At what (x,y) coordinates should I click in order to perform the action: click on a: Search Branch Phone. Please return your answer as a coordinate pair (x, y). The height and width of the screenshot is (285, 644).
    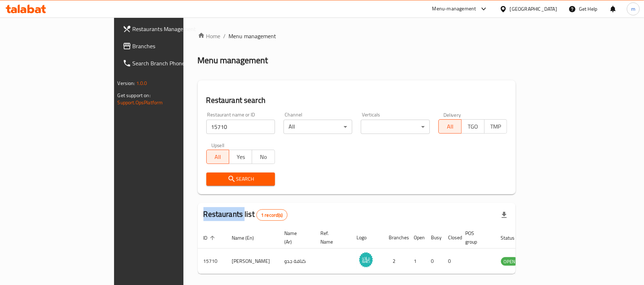
    Looking at the image, I should click on (169, 63).